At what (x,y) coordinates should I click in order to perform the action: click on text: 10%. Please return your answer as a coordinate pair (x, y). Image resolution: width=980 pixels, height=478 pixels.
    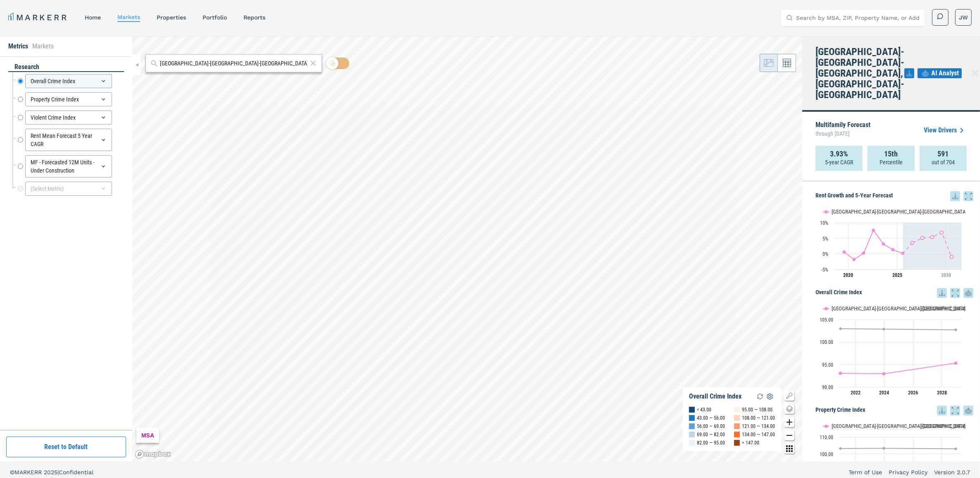
    Looking at the image, I should click on (824, 223).